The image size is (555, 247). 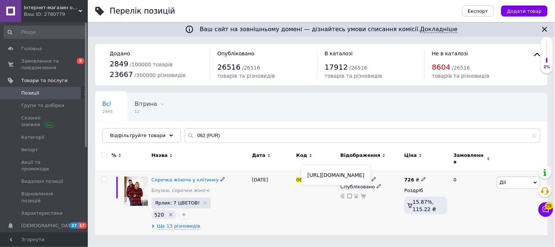 What do you see at coordinates (171, 214) in the screenshot?
I see `svg: Видалити мітку` at bounding box center [171, 214].